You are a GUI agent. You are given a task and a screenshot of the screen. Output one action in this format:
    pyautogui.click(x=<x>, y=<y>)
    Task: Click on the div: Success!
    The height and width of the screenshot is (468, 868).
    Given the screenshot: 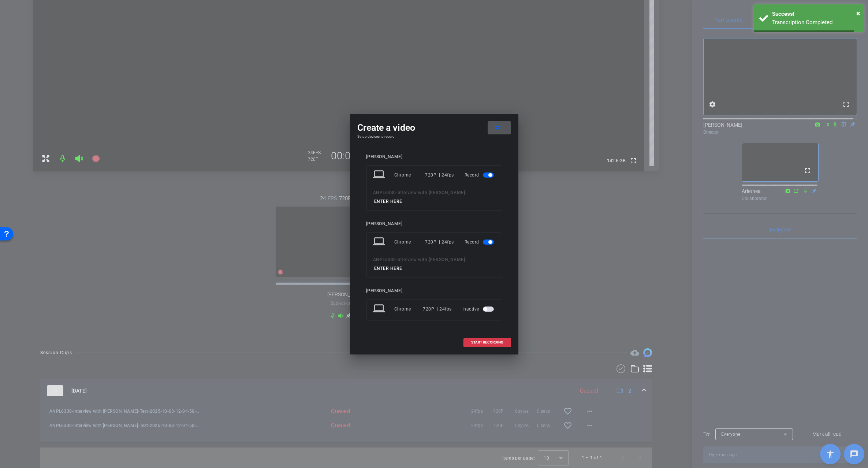 What is the action you would take?
    pyautogui.click(x=816, y=14)
    